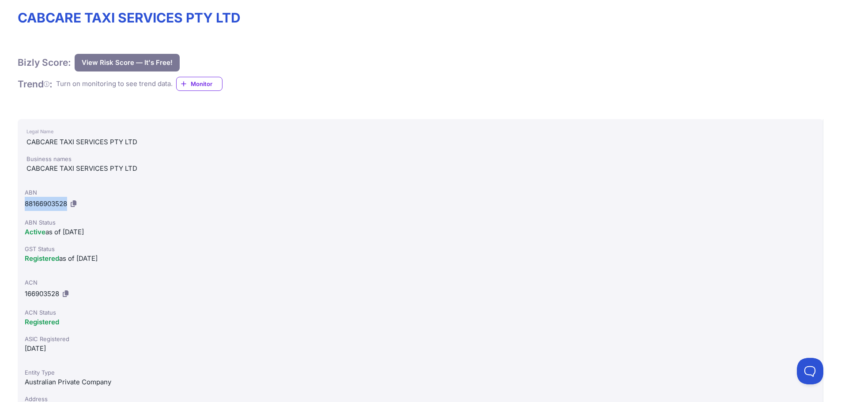 Image resolution: width=841 pixels, height=402 pixels. Describe the element at coordinates (44, 62) in the screenshot. I see `h1: Bizly Score:` at that location.